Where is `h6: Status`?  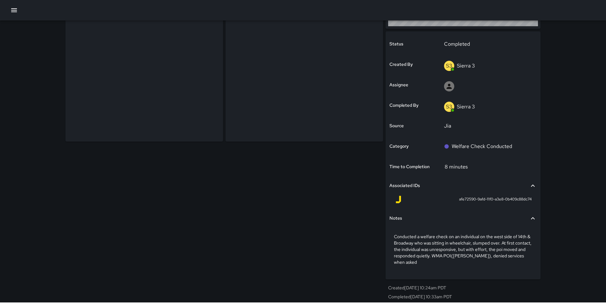 h6: Status is located at coordinates (396, 44).